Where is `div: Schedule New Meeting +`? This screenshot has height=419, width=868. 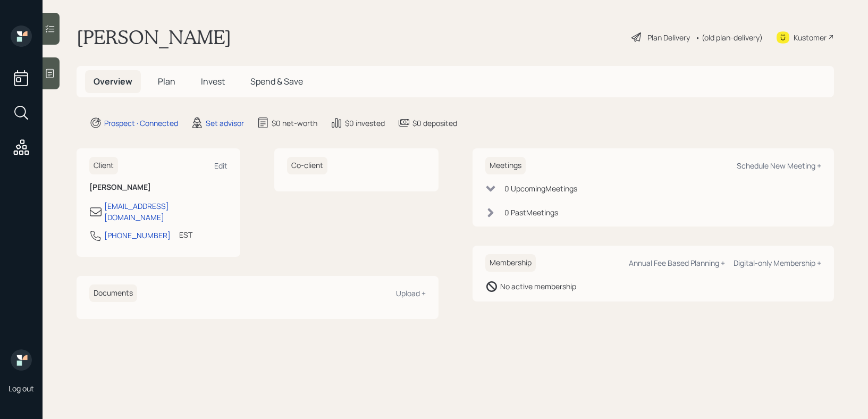 div: Schedule New Meeting + is located at coordinates (779, 166).